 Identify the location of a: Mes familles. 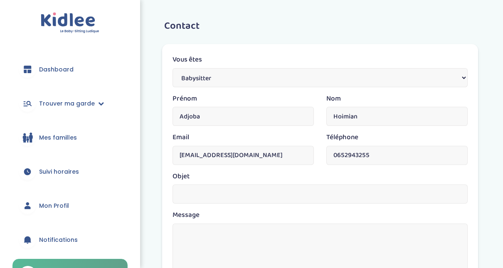
(70, 138).